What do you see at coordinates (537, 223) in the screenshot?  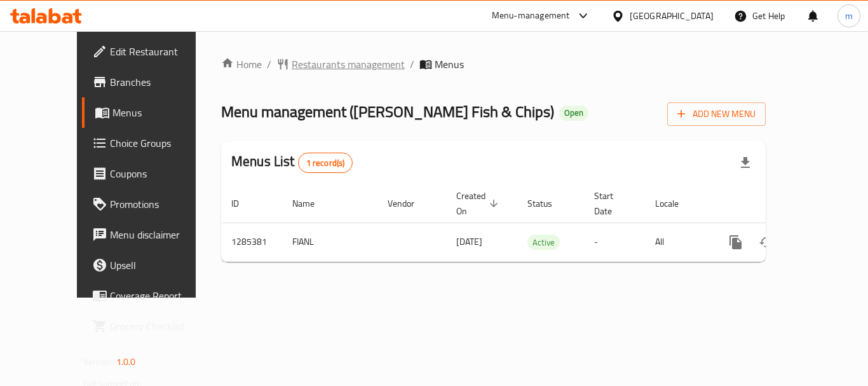 I see `table: enhanced table` at bounding box center [537, 223].